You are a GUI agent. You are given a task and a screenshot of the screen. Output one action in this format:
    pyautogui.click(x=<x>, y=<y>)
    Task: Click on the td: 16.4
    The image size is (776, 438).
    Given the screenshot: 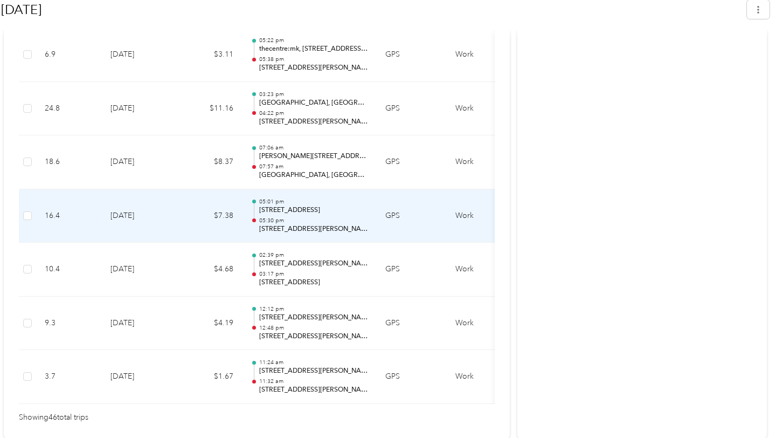 What is the action you would take?
    pyautogui.click(x=69, y=216)
    